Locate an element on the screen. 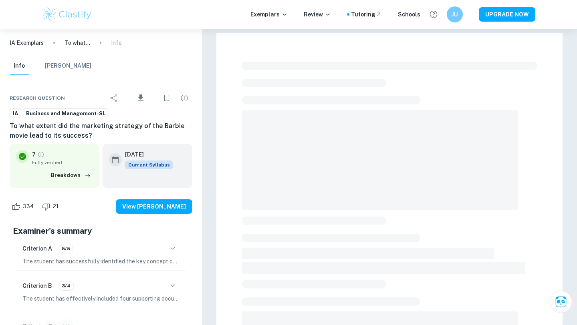 The width and height of the screenshot is (577, 325). div: Bookmark is located at coordinates (167, 98).